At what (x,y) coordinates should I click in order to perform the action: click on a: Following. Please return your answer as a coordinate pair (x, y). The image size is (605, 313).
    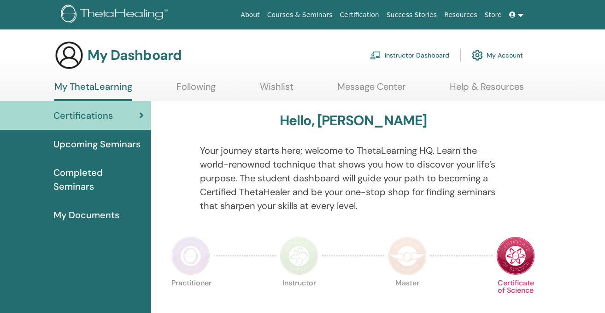
    Looking at the image, I should click on (196, 90).